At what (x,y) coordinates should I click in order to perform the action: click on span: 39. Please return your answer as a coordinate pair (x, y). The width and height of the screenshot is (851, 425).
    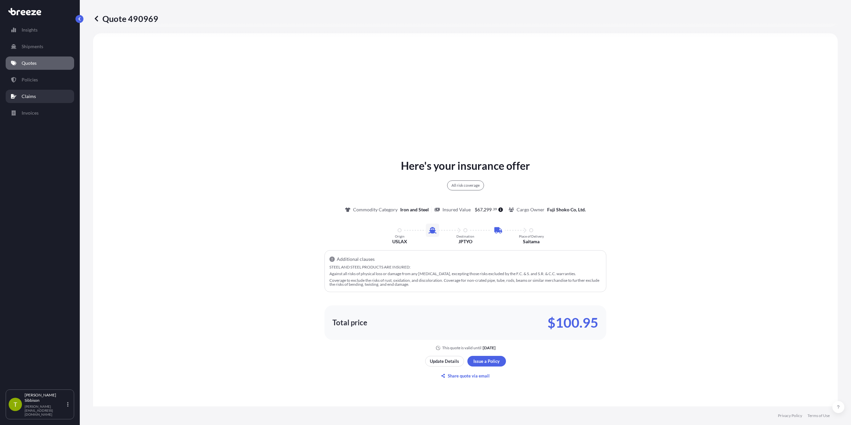
    Looking at the image, I should click on (495, 209).